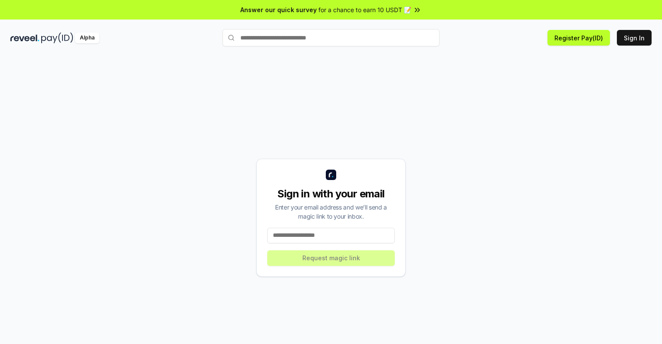 The height and width of the screenshot is (344, 662). I want to click on button: Register Pay(ID), so click(579, 38).